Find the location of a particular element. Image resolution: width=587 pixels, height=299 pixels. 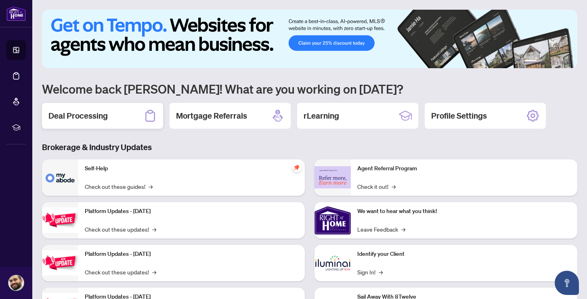

button: 3 is located at coordinates (548, 62).